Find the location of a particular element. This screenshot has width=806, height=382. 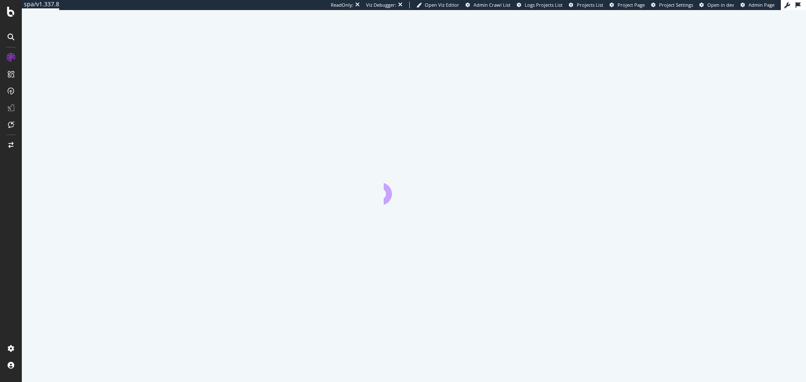

a: Project Settings is located at coordinates (672, 5).